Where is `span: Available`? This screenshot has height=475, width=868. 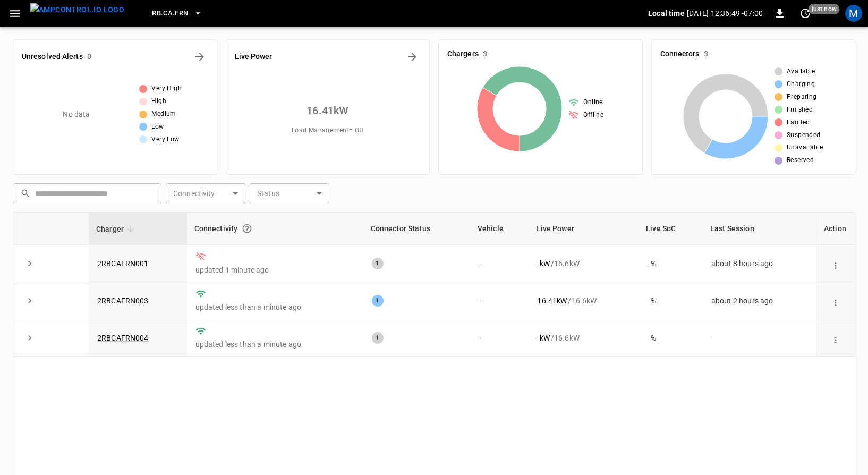 span: Available is located at coordinates (802, 72).